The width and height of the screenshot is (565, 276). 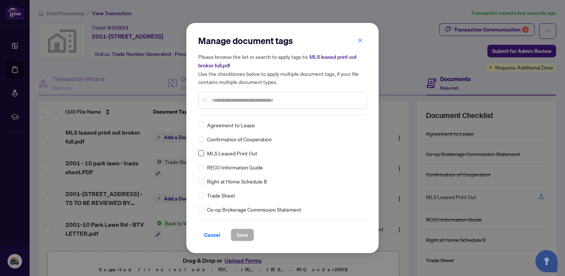 What do you see at coordinates (360, 40) in the screenshot?
I see `span: close` at bounding box center [360, 40].